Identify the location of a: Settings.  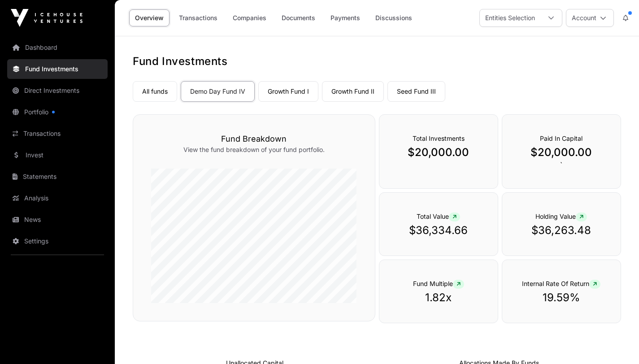
(57, 241).